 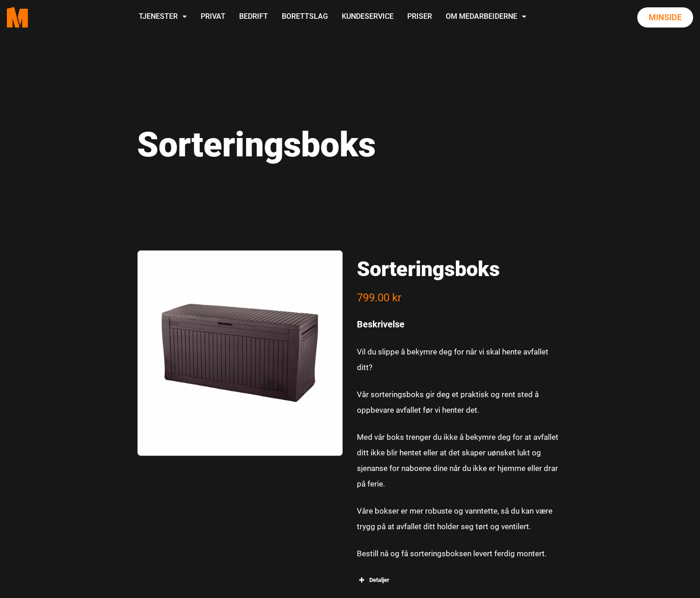 I want to click on h2: Sorteringsboks, so click(x=460, y=269).